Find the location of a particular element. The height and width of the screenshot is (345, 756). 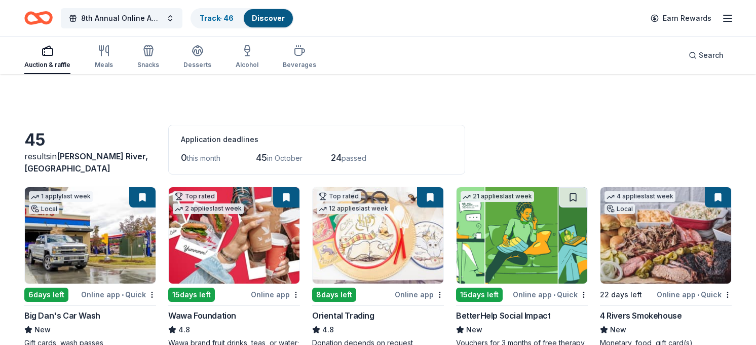

div: 2 applies last week is located at coordinates (208, 208).